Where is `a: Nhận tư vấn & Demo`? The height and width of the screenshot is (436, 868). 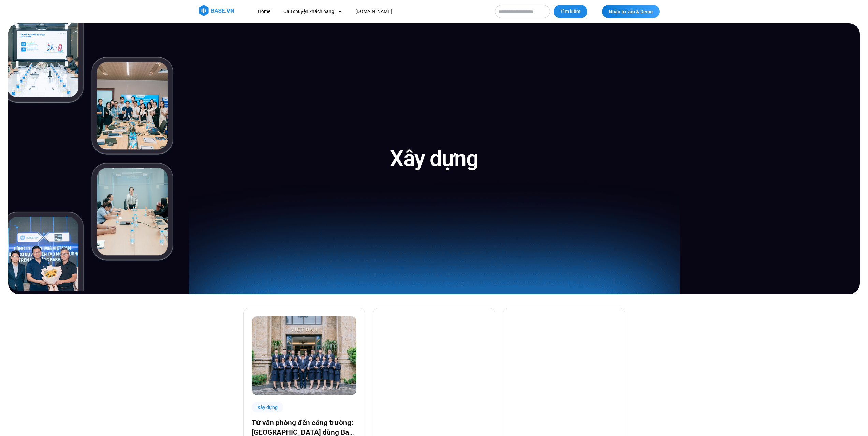
a: Nhận tư vấn & Demo is located at coordinates (631, 12).